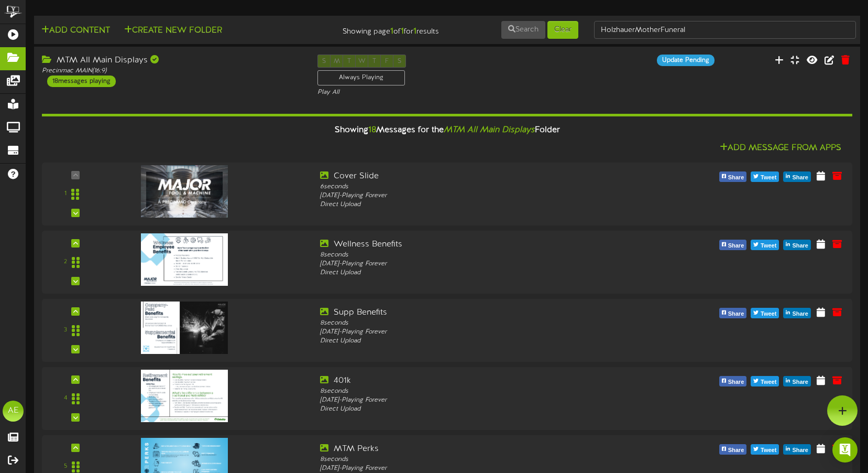  I want to click on div: 401k, so click(481, 381).